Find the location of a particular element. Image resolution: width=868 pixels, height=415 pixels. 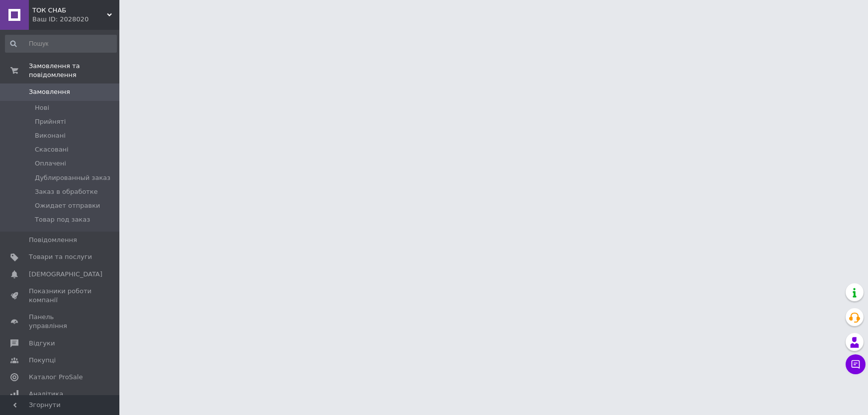

span: Замовлення та повідомлення is located at coordinates (74, 70).